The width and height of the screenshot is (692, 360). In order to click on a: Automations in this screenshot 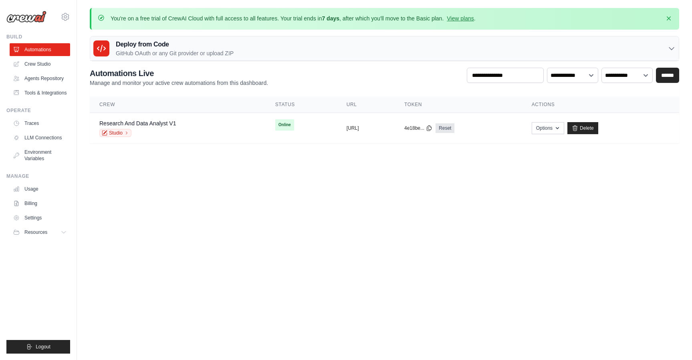, I will do `click(40, 50)`.